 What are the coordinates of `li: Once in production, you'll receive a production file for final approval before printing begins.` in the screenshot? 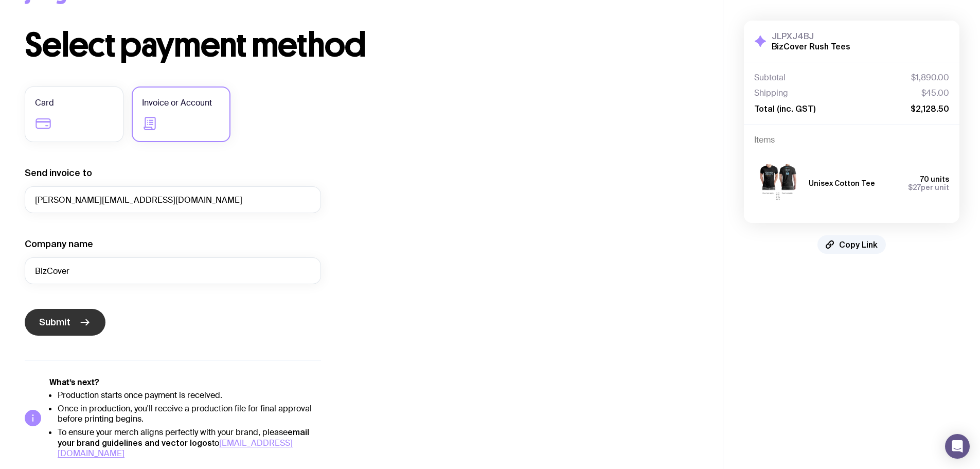 It's located at (190, 414).